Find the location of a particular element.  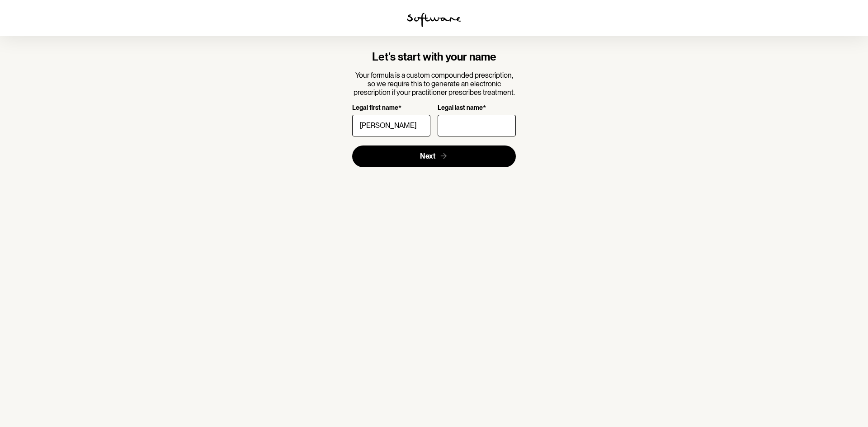

span: Next is located at coordinates (427, 156).